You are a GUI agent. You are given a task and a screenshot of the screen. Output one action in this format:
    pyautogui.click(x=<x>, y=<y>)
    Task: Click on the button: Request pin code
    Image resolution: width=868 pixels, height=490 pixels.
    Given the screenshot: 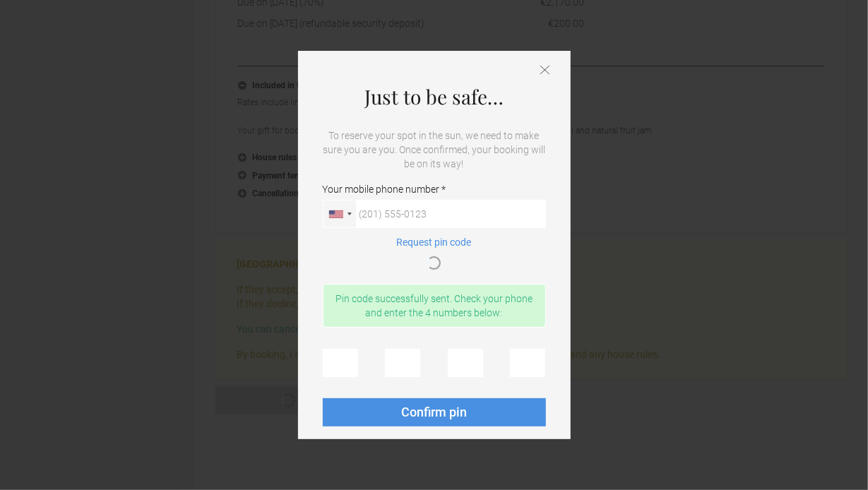 What is the action you would take?
    pyautogui.click(x=434, y=252)
    